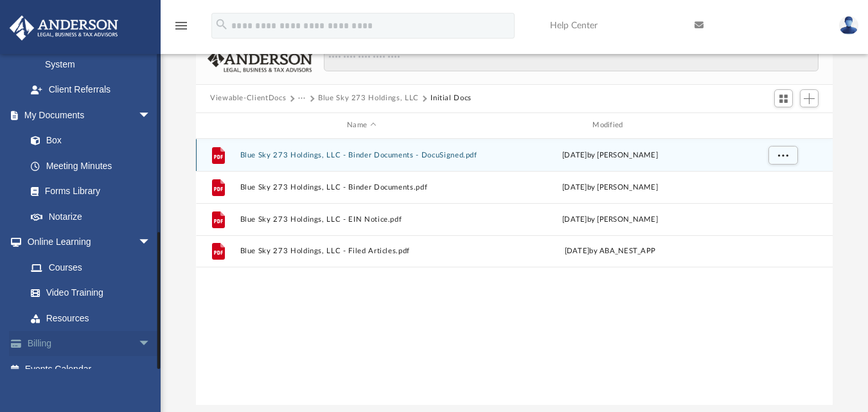 The height and width of the screenshot is (412, 868). Describe the element at coordinates (783, 155) in the screenshot. I see `button: More options` at that location.